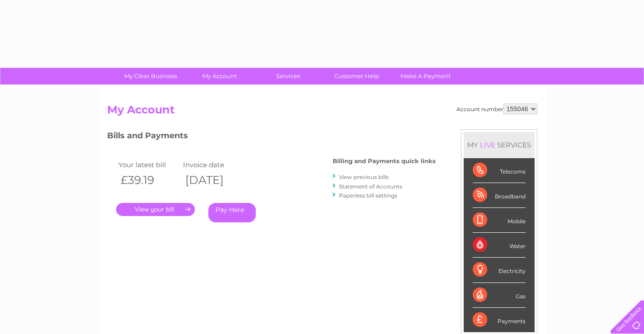 Image resolution: width=644 pixels, height=334 pixels. I want to click on td: Invoice date, so click(213, 165).